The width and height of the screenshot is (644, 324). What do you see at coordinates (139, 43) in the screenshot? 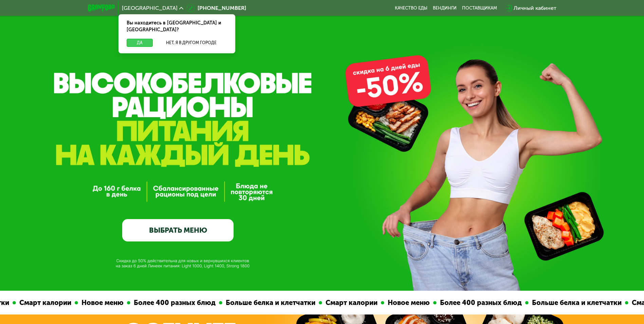
I see `button: Да` at bounding box center [139, 43].